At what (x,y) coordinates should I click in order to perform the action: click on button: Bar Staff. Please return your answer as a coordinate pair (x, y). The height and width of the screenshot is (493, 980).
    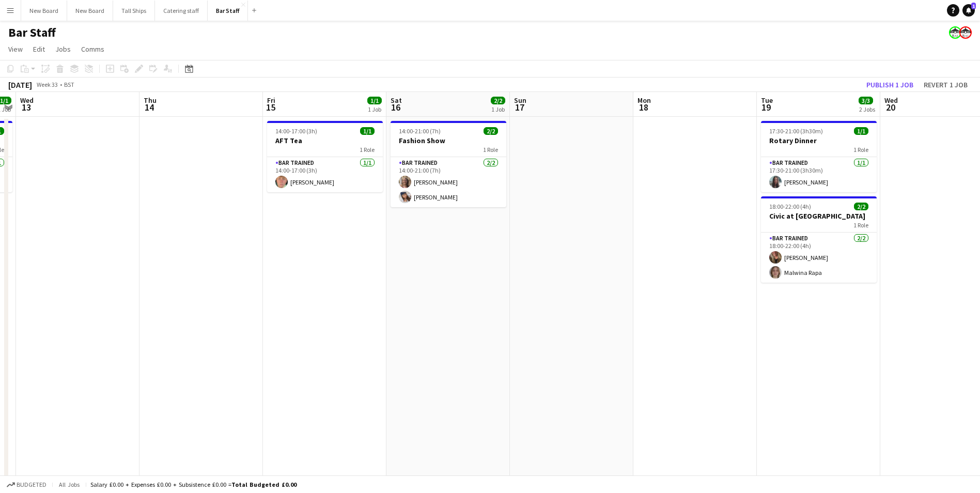
    Looking at the image, I should click on (228, 11).